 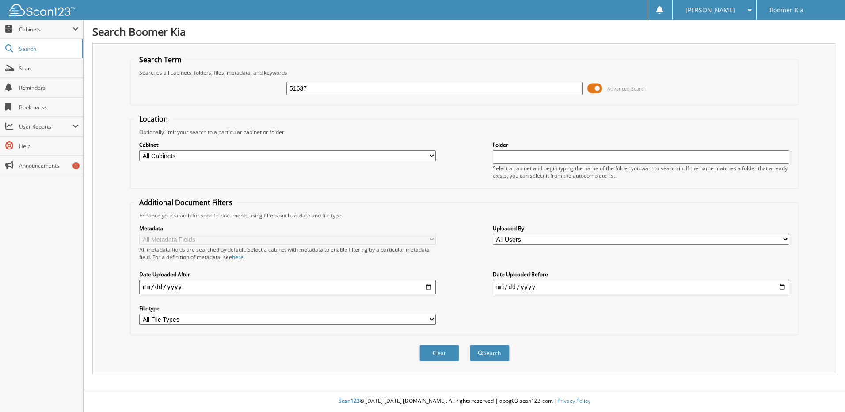 I want to click on span: Reminders, so click(x=49, y=87).